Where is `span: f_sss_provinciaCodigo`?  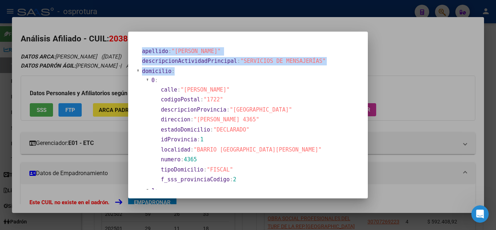
span: f_sss_provinciaCodigo is located at coordinates (195, 179).